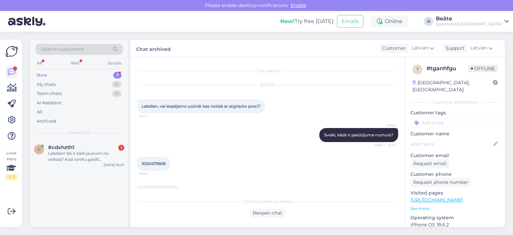  Describe the element at coordinates (268, 202) in the screenshot. I see `span: Chat has been archived` at that location.